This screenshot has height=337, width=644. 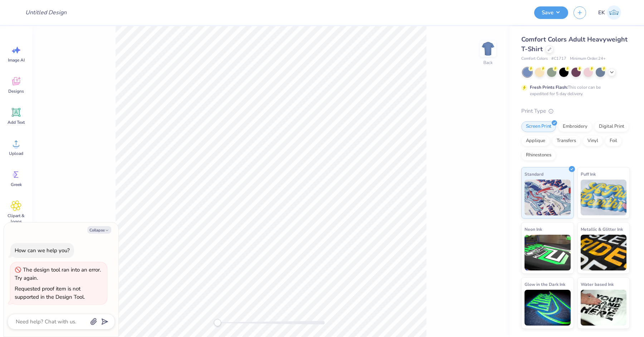 What do you see at coordinates (603, 253) in the screenshot?
I see `img: Metallic & Glitter Ink` at bounding box center [603, 253].